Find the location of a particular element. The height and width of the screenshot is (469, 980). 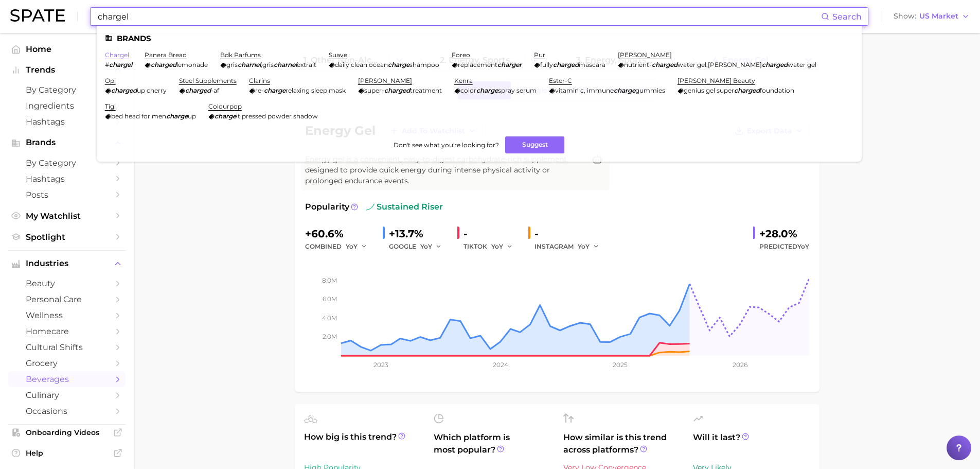

tspan: 2024 is located at coordinates (500, 364).